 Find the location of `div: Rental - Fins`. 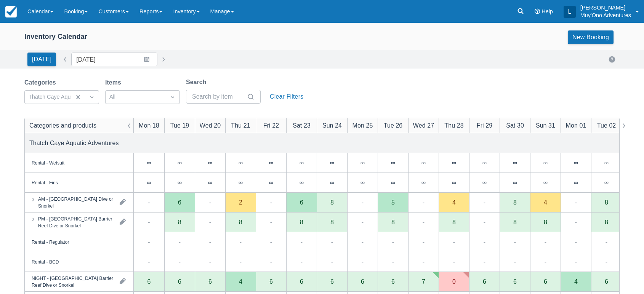

div: Rental - Fins is located at coordinates (45, 182).